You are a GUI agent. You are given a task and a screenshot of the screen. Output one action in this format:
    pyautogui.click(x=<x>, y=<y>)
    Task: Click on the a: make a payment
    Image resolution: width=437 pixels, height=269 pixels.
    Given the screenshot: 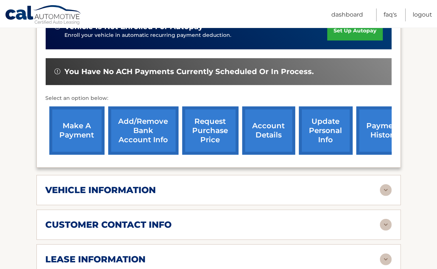 What is the action you would take?
    pyautogui.click(x=77, y=130)
    